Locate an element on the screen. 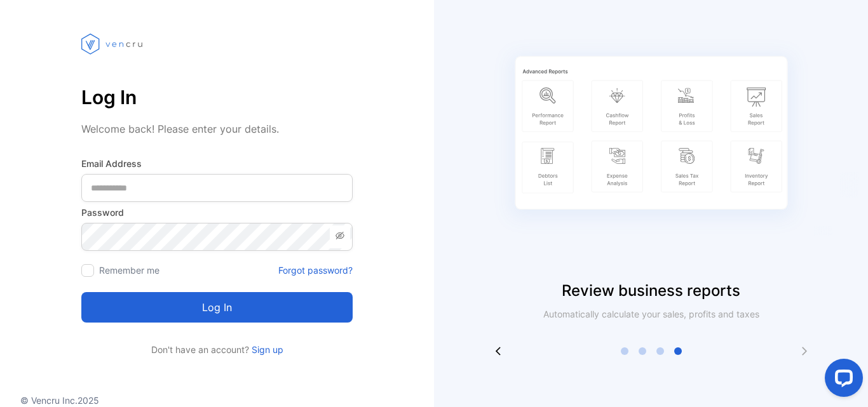 Image resolution: width=868 pixels, height=407 pixels. label: Remember me is located at coordinates (129, 270).